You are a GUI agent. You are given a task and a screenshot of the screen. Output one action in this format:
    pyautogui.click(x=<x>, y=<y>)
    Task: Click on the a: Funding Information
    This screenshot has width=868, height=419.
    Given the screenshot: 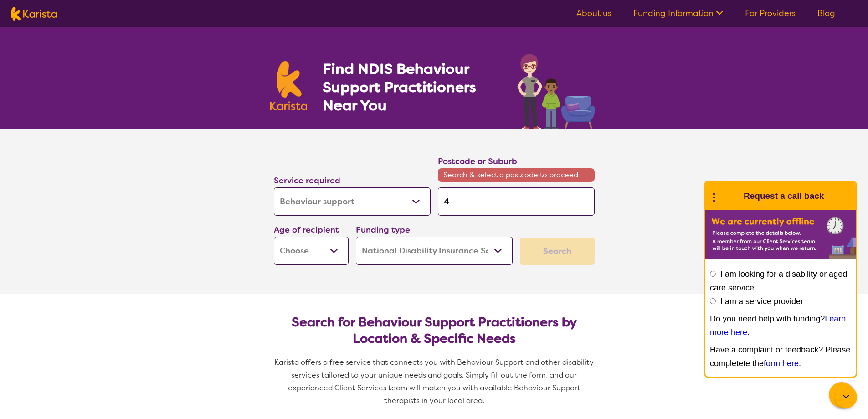 What is the action you would take?
    pyautogui.click(x=678, y=13)
    